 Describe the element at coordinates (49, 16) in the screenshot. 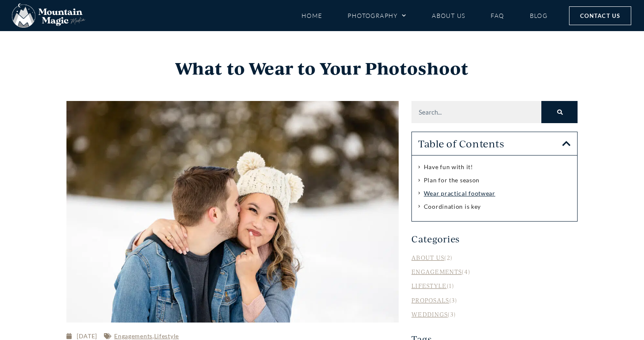

I see `a: Mountain Magic Media photography logo Crested Butte Photographer` at that location.